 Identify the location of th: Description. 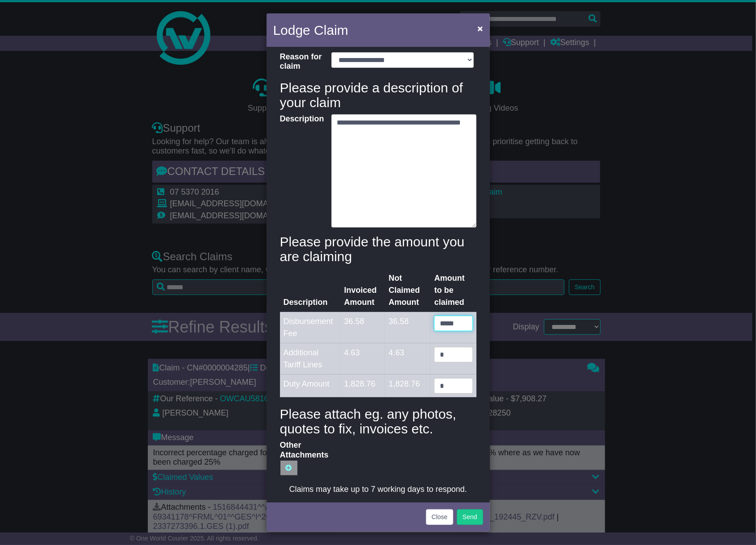
(310, 290).